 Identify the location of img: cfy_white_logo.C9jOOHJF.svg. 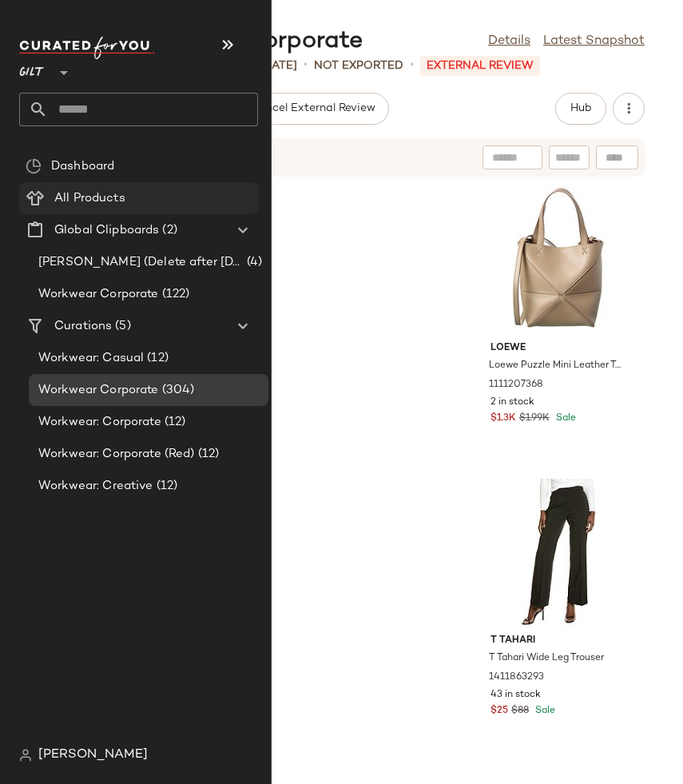
(87, 48).